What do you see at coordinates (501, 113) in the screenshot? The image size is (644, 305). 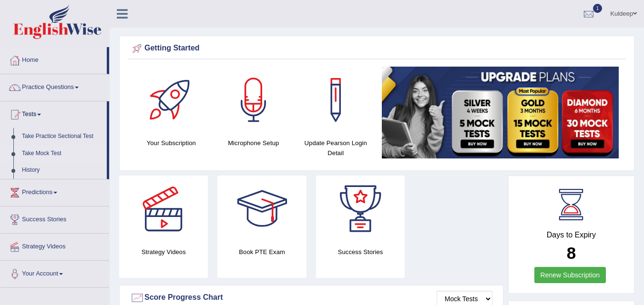 I see `img: small5.jpg` at bounding box center [501, 113].